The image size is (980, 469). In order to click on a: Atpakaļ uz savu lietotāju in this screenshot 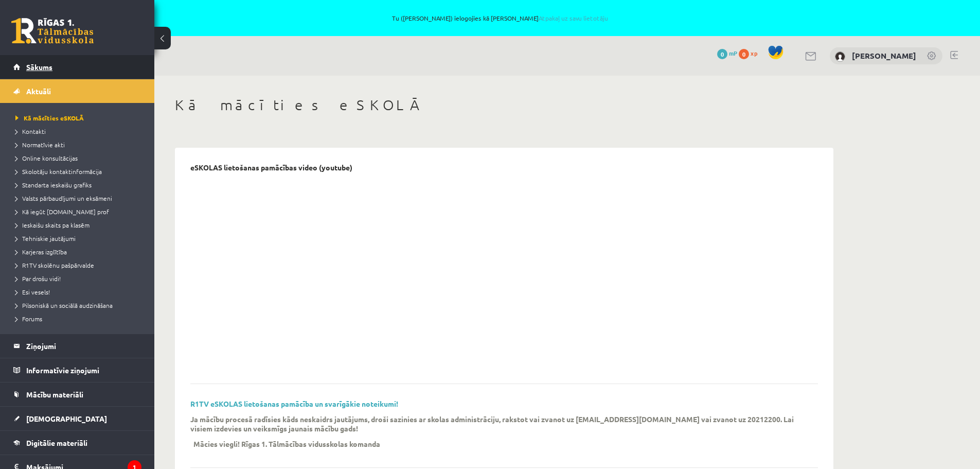, I will do `click(573, 18)`.